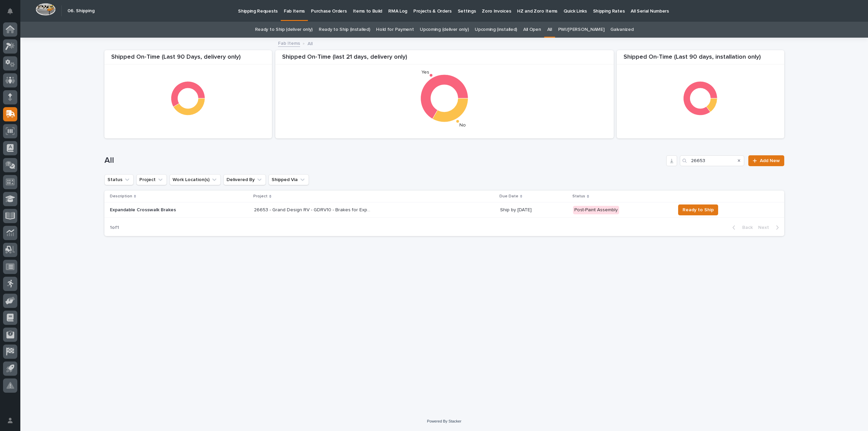  I want to click on p: Status, so click(579, 197).